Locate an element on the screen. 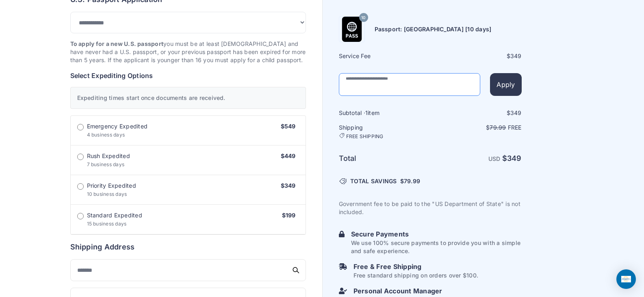  h6: Shipping is located at coordinates (384, 132).